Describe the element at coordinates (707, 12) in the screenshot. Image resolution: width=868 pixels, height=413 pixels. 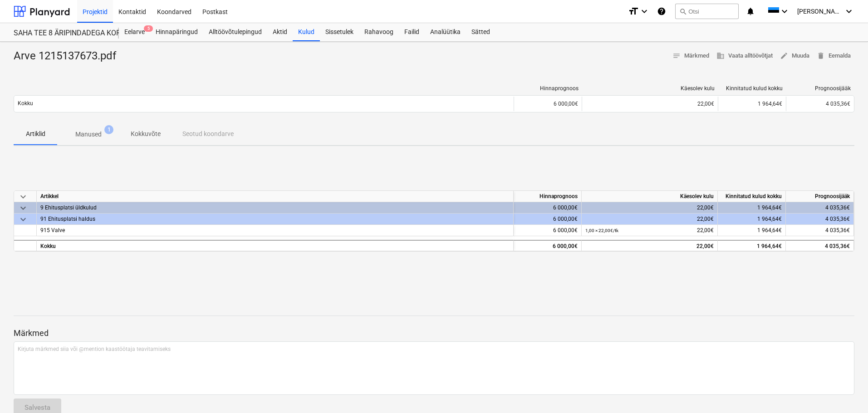
I see `button: Otsi` at that location.